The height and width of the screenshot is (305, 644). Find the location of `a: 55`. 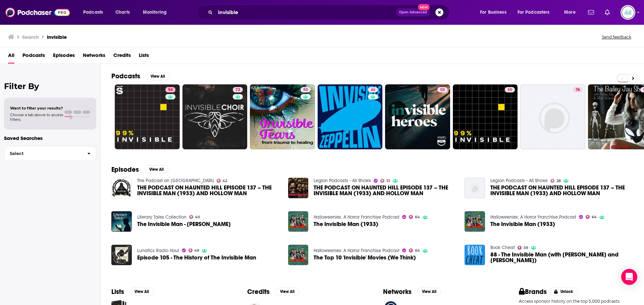

a: 55 is located at coordinates (305, 90).